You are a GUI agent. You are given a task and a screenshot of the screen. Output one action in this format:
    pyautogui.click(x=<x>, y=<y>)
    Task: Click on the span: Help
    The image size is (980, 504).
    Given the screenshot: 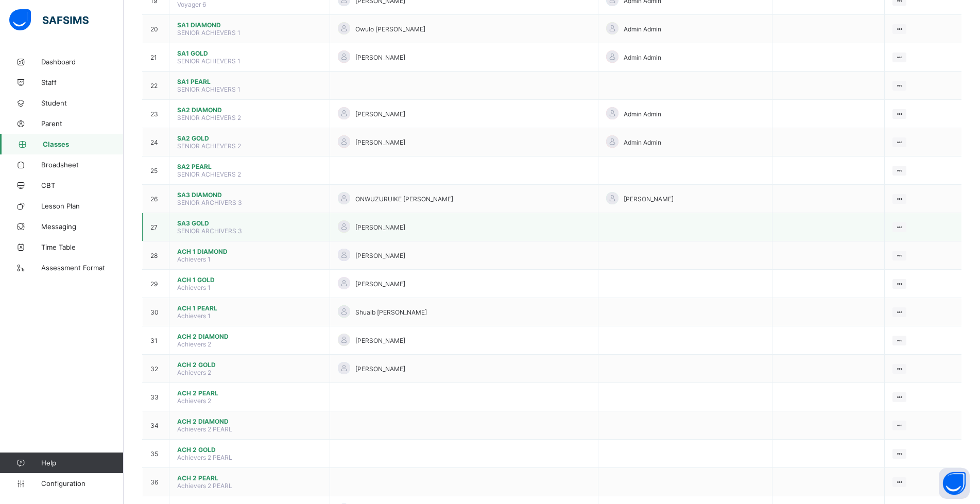 What is the action you would take?
    pyautogui.click(x=82, y=463)
    